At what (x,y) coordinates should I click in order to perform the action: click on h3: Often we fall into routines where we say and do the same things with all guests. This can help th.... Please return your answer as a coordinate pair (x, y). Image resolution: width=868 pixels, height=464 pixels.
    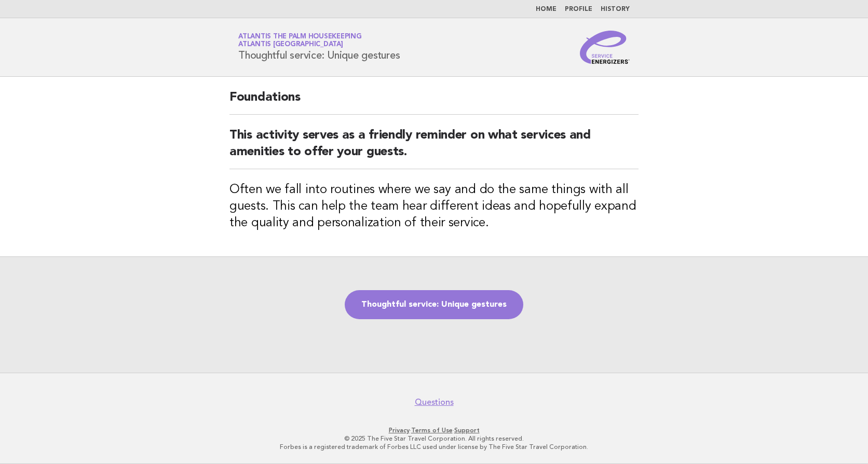
    Looking at the image, I should click on (434, 206).